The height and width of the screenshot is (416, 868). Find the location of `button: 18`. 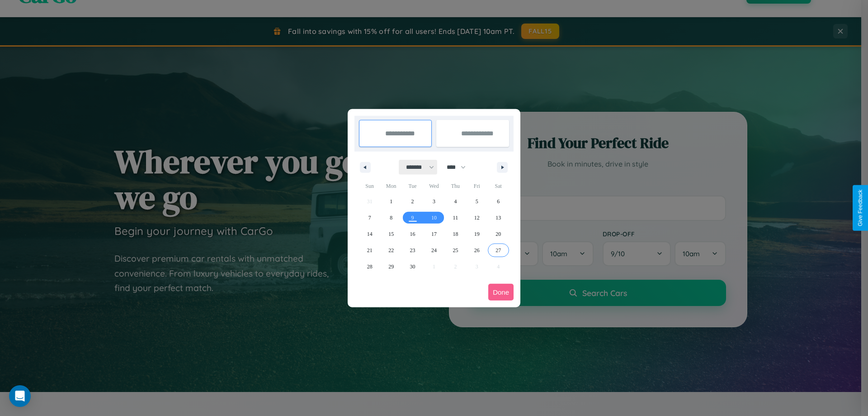

button: 18 is located at coordinates (455, 234).